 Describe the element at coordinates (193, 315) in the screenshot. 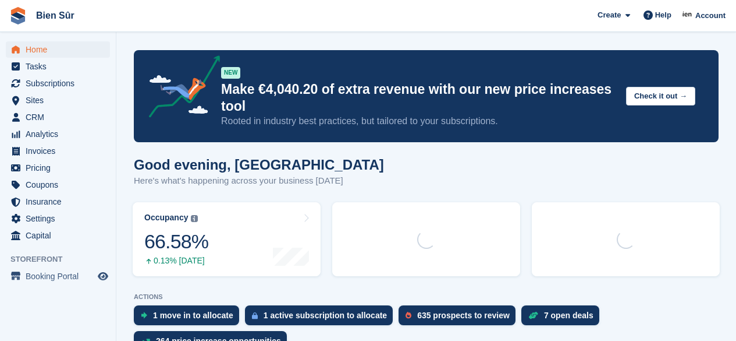

I see `div: 1 move in to allocate` at that location.